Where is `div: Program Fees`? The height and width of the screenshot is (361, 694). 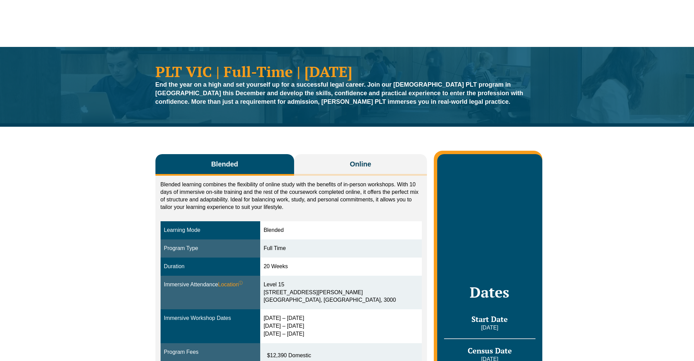
div: Program Fees is located at coordinates (210, 352).